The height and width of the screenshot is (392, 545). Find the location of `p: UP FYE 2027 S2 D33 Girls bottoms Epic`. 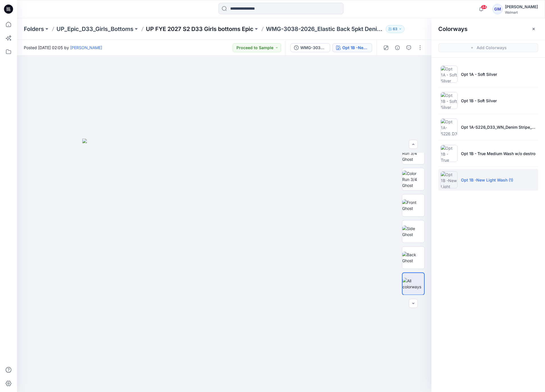

p: UP FYE 2027 S2 D33 Girls bottoms Epic is located at coordinates (199, 29).